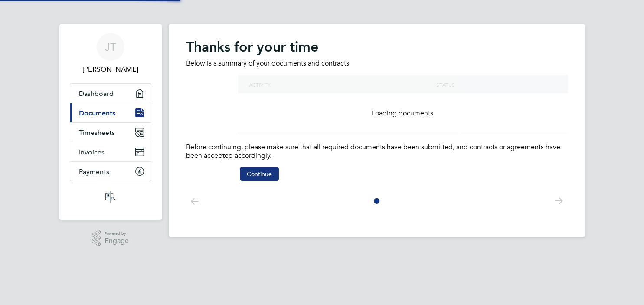 The width and height of the screenshot is (644, 305). Describe the element at coordinates (110, 239) in the screenshot. I see `a: Powered byEngage` at that location.